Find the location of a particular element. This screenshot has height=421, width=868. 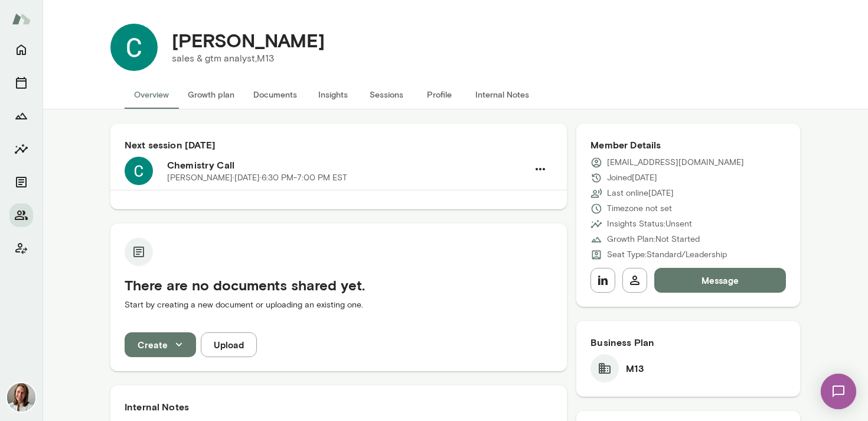

h6: Chemistry Call is located at coordinates (347, 165).